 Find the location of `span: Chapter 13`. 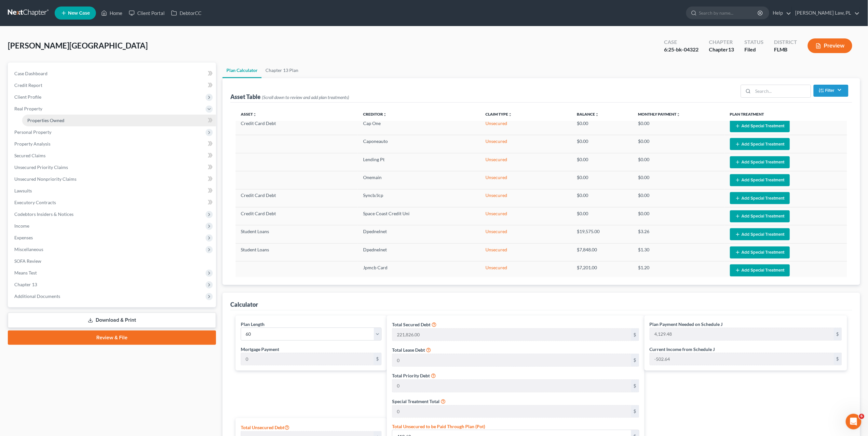

span: Chapter 13 is located at coordinates (25, 285).